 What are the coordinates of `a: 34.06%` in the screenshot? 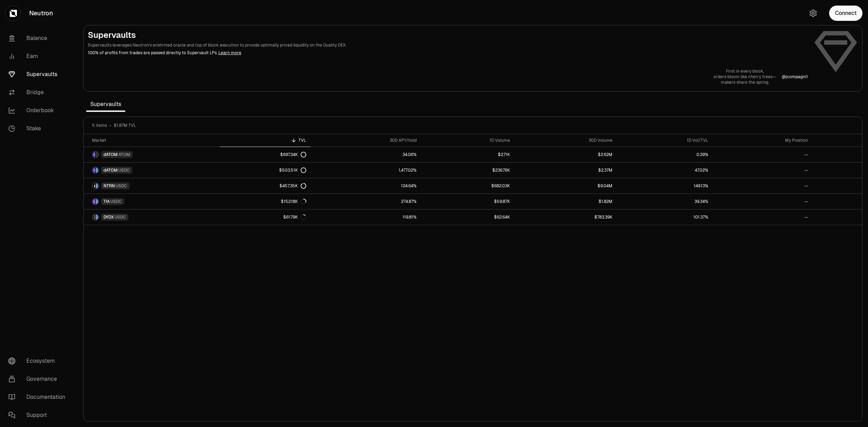 It's located at (365, 155).